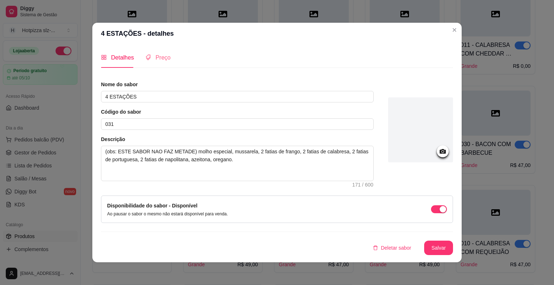 This screenshot has width=554, height=285. Describe the element at coordinates (439, 248) in the screenshot. I see `button: Salvar` at that location.